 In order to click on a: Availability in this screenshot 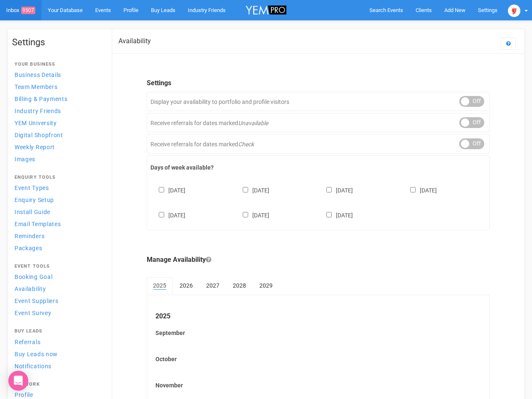, I will do `click(58, 288)`.